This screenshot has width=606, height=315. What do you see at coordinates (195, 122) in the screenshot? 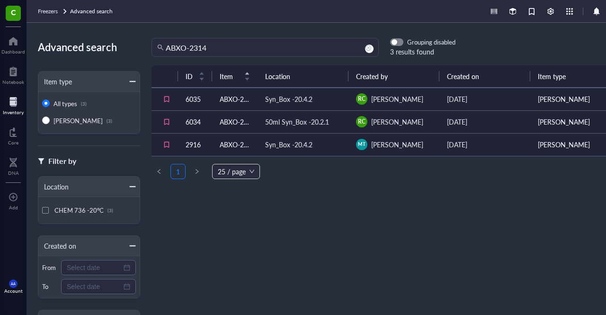
I see `td: 6034` at bounding box center [195, 122].